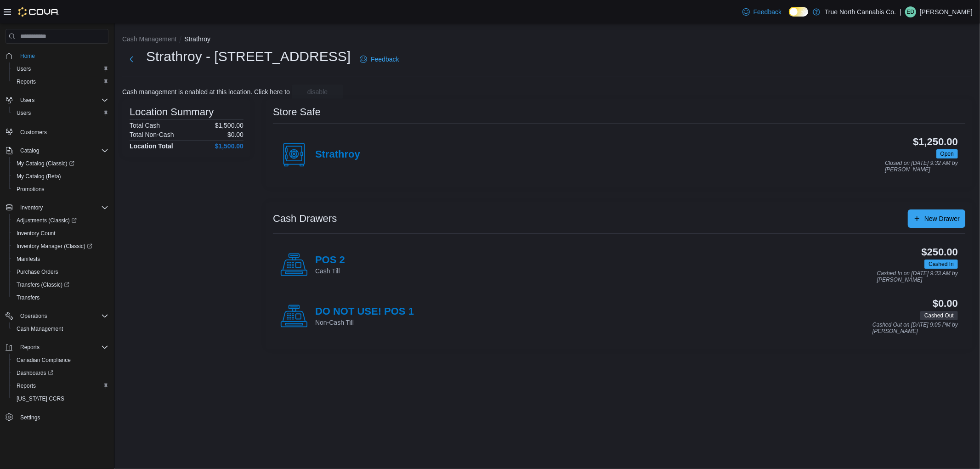 The width and height of the screenshot is (980, 469). Describe the element at coordinates (939, 315) in the screenshot. I see `span: Cashed Out` at that location.